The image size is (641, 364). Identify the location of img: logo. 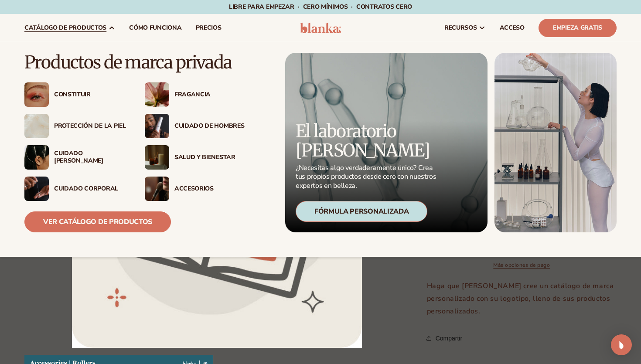
(321, 28).